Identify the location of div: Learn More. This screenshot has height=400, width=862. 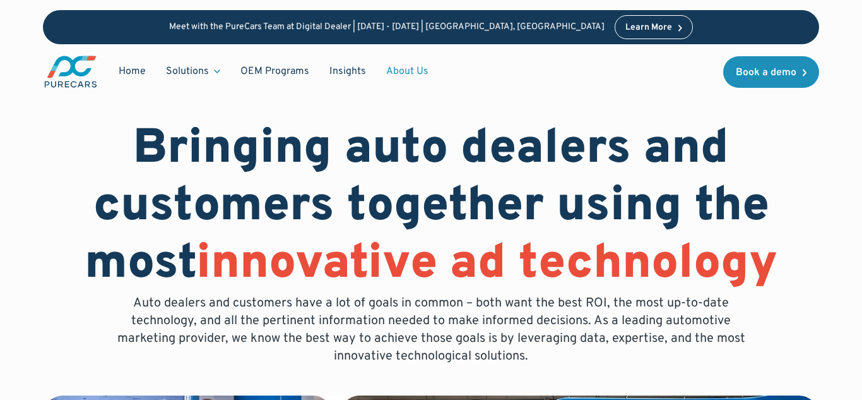
(649, 28).